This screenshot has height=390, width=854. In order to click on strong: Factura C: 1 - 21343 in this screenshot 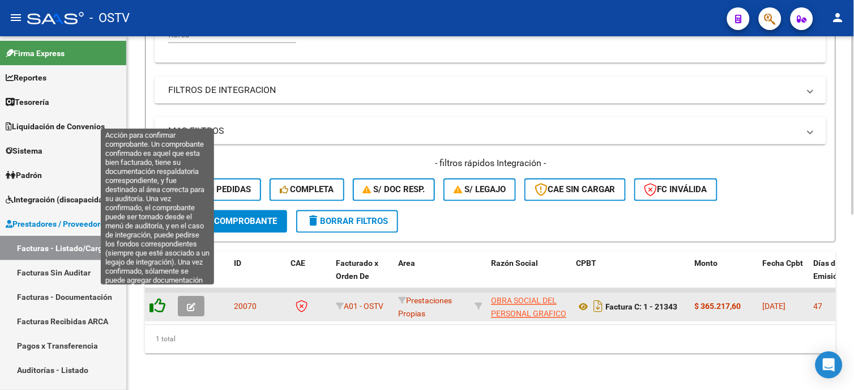, I will do `click(642, 307)`.